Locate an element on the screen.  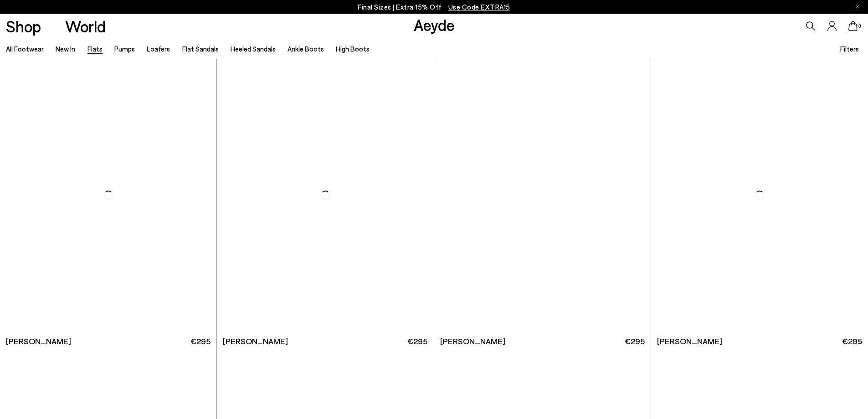
span: Filters is located at coordinates (850, 49).